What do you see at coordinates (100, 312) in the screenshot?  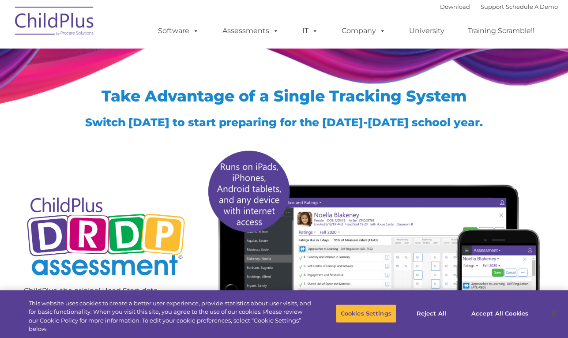 I see `span: ChildPlus, the original Head Start data management software, has combined with the nationally-ren...` at bounding box center [100, 312].